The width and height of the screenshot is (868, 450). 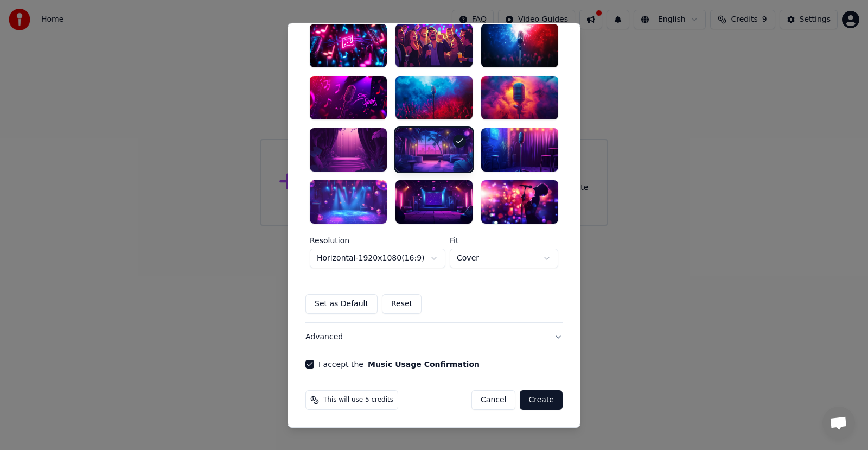 What do you see at coordinates (358, 400) in the screenshot?
I see `span: This will use 5 credits` at bounding box center [358, 400].